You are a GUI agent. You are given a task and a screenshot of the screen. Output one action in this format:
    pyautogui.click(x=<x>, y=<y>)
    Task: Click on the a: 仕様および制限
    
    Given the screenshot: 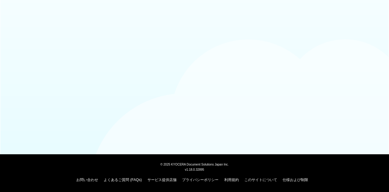 What is the action you would take?
    pyautogui.click(x=296, y=180)
    